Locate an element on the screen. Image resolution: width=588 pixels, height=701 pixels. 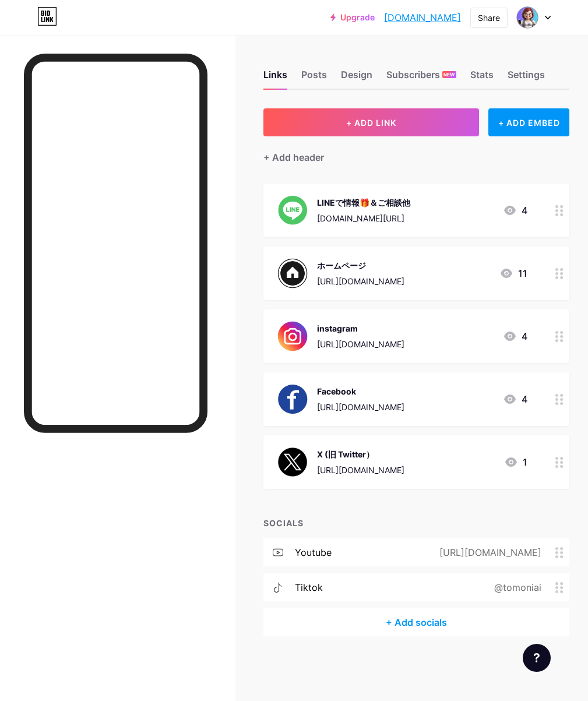
div: Design is located at coordinates (357, 78).